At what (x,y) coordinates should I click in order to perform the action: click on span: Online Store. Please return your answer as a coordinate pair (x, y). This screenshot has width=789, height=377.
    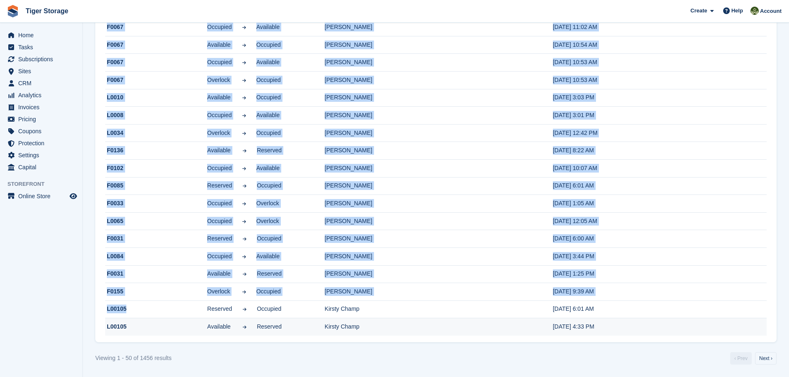
    Looking at the image, I should click on (43, 196).